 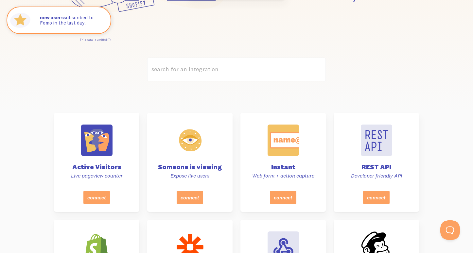 I want to click on label: search for an integration, so click(x=236, y=69).